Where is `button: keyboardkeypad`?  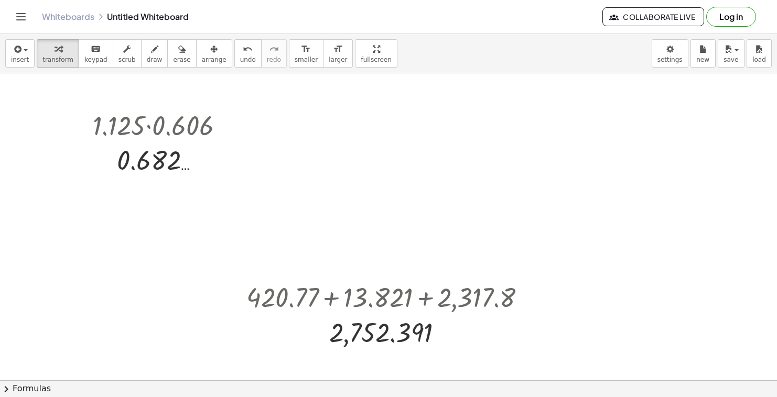 button: keyboardkeypad is located at coordinates (96, 53).